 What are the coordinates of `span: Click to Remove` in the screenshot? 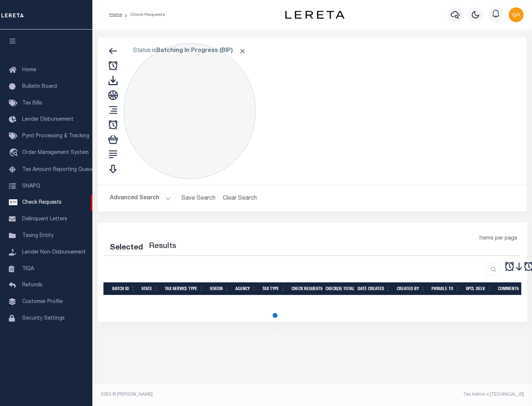 It's located at (242, 51).